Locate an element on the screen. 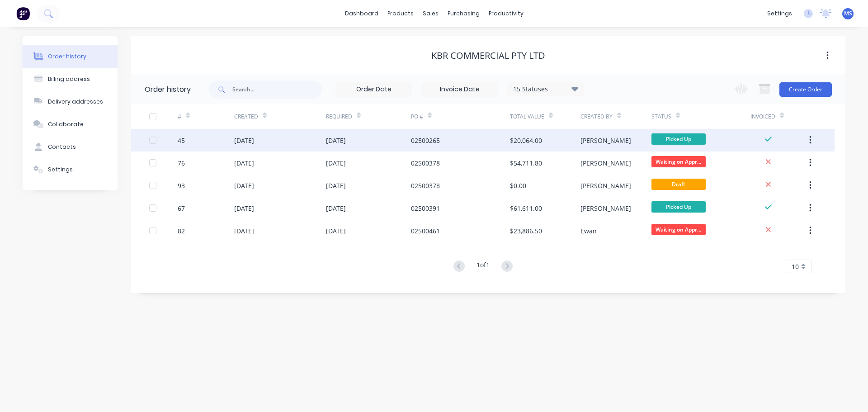 The image size is (868, 412). div: Settings is located at coordinates (60, 170).